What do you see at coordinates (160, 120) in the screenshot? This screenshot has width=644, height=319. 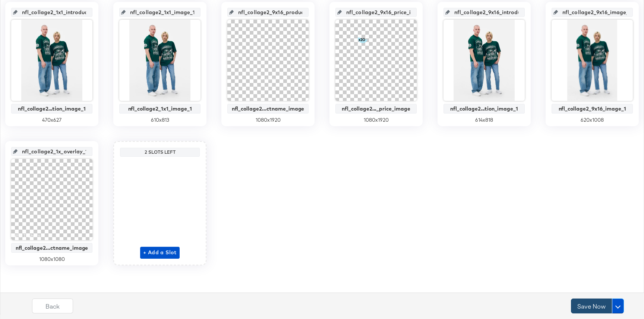 I see `div: 610 x 813` at bounding box center [160, 120].